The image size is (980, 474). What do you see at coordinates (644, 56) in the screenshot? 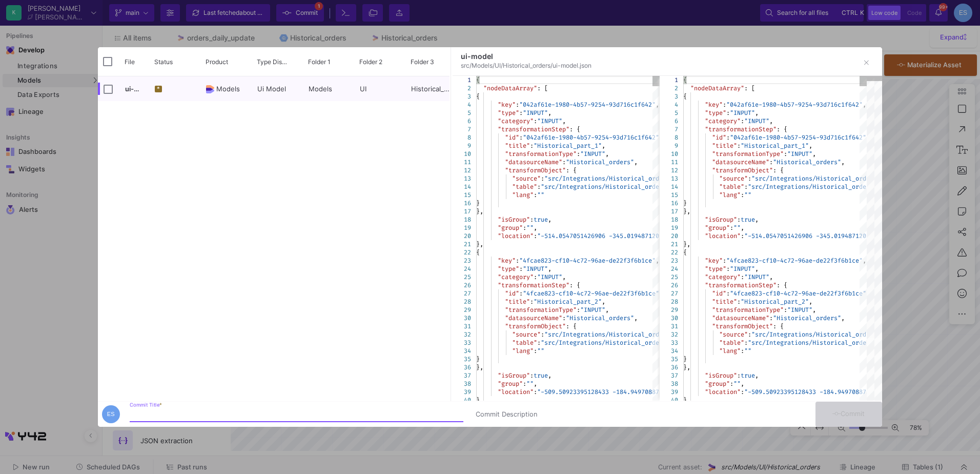
I see `div: ui-model` at bounding box center [644, 56].